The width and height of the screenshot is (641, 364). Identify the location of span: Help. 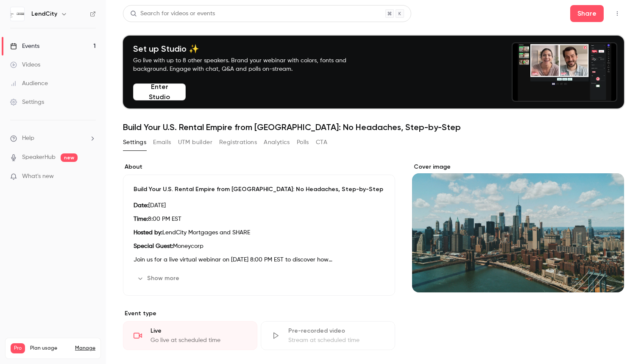
(28, 138).